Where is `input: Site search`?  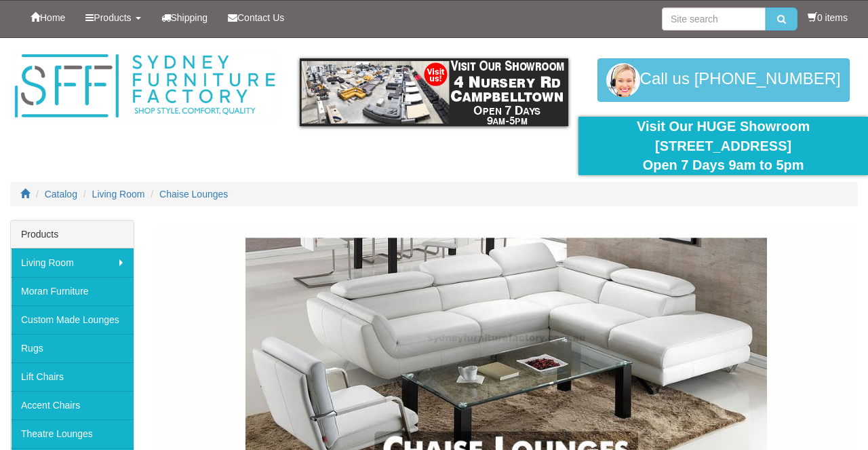
input: Site search is located at coordinates (714, 19).